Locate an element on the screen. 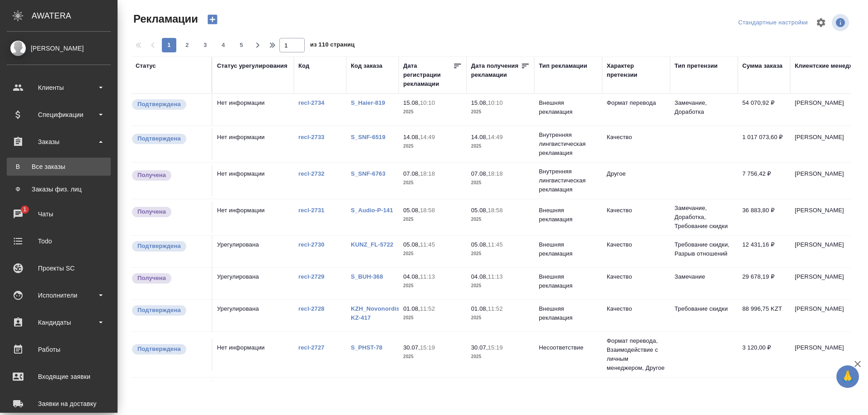  div: Клиентские менеджеры is located at coordinates (830, 66).